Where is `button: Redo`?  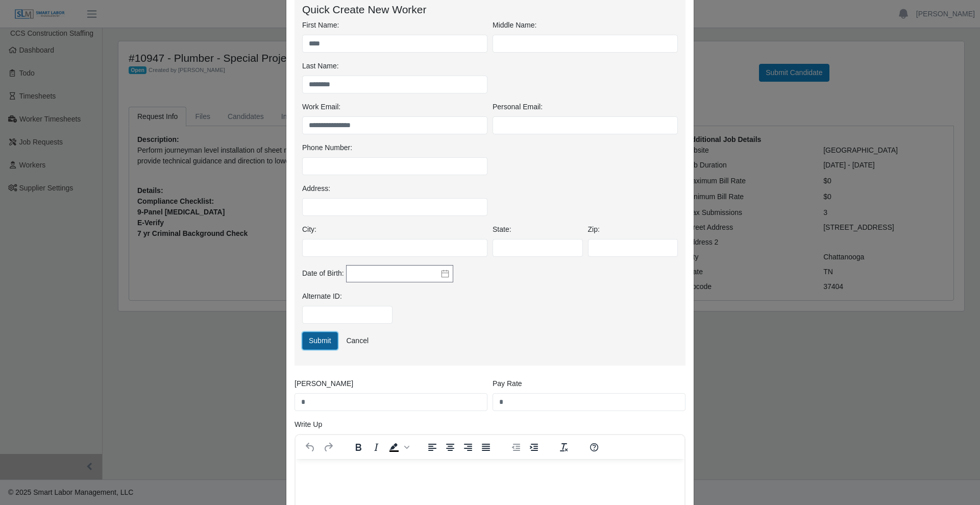
button: Redo is located at coordinates (328, 448).